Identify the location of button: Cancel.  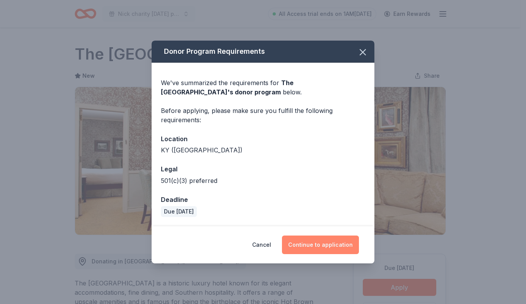
(261, 245).